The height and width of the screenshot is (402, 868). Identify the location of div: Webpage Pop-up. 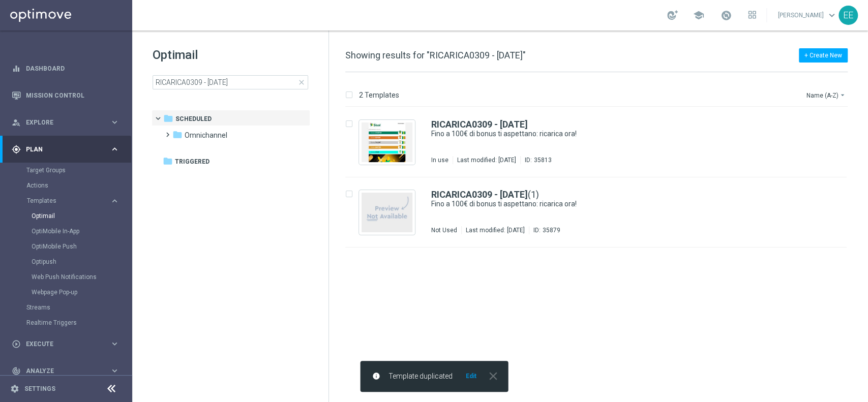
(81, 292).